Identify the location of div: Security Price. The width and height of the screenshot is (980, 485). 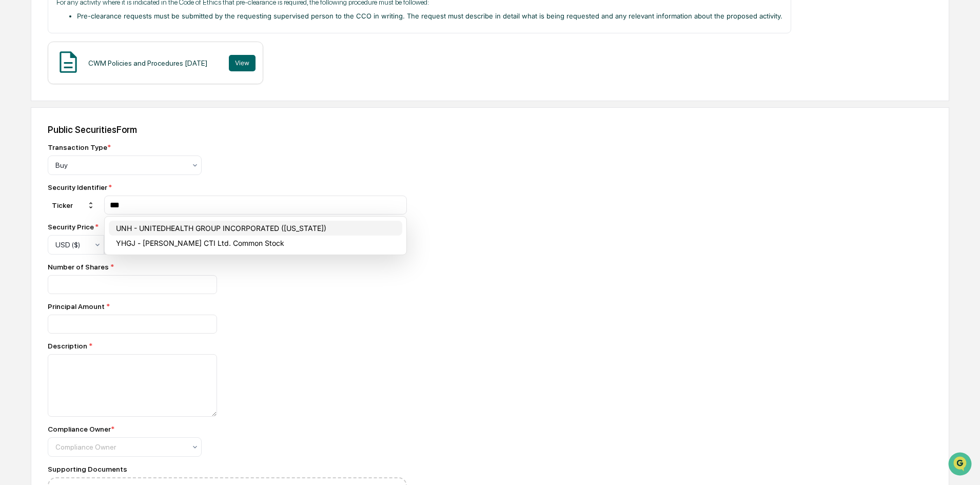
(119, 226).